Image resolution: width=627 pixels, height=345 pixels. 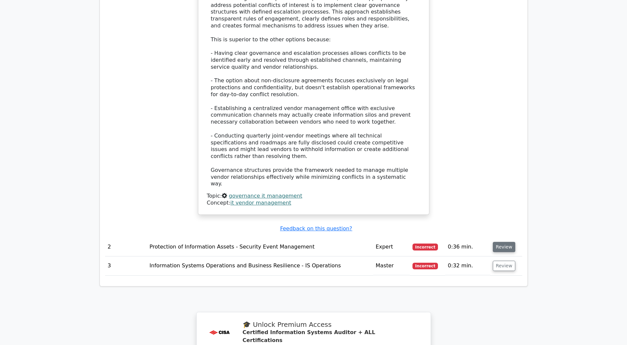 What do you see at coordinates (392, 266) in the screenshot?
I see `td: Master` at bounding box center [392, 266].